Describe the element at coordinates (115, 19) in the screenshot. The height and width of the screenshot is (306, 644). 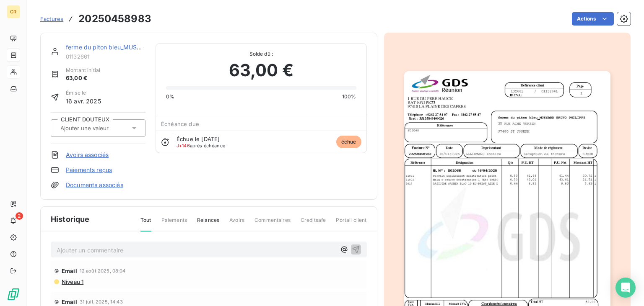
I see `h3: 20250458983` at that location.